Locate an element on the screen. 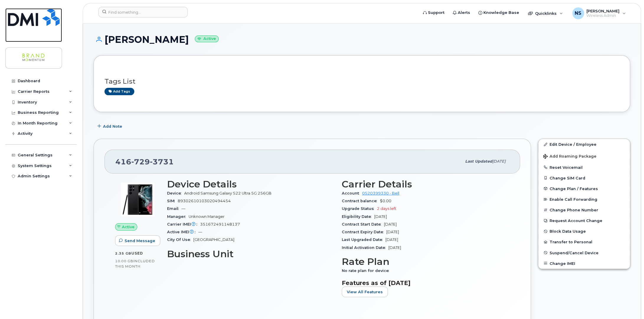 This screenshot has width=644, height=319. span: 351672491148137 is located at coordinates (220, 224).